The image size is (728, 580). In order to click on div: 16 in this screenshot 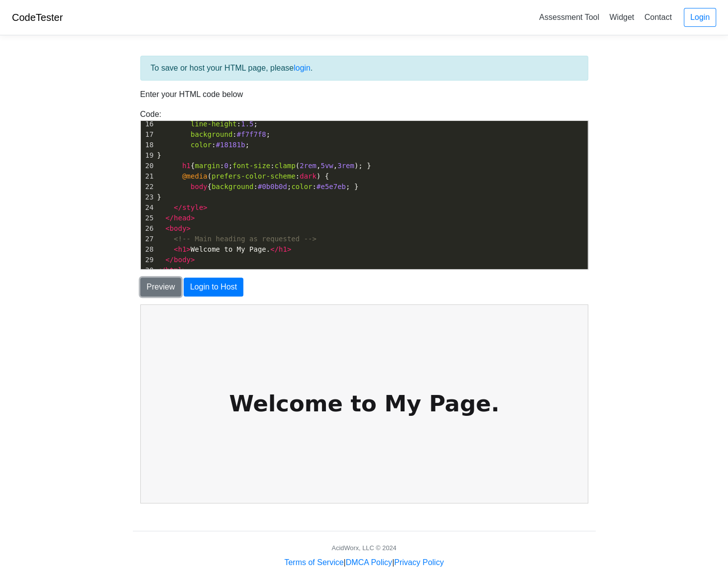, I will do `click(147, 124)`.